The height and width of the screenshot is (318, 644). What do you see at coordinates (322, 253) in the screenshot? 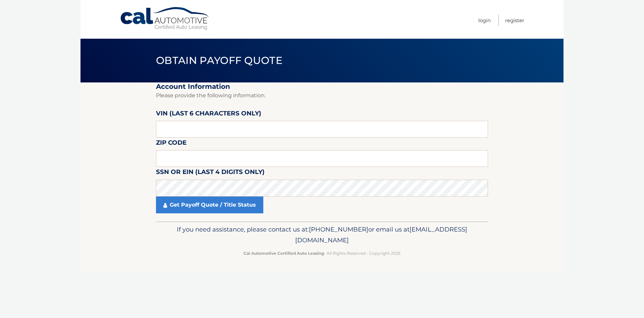
I see `p: - All Rights Reserved - Copyright 2025` at bounding box center [322, 253].